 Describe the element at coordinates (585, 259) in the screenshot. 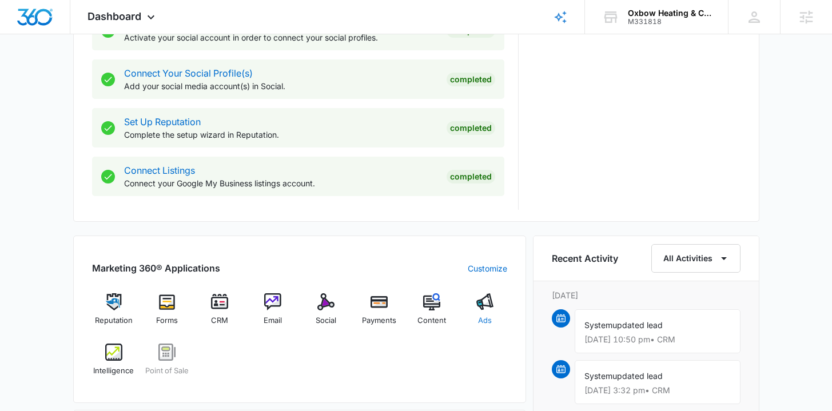

I see `h6: Recent Activity` at that location.